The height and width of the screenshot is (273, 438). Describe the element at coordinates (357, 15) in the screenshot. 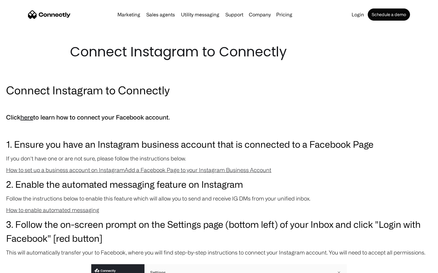

I see `a: Login` at that location.